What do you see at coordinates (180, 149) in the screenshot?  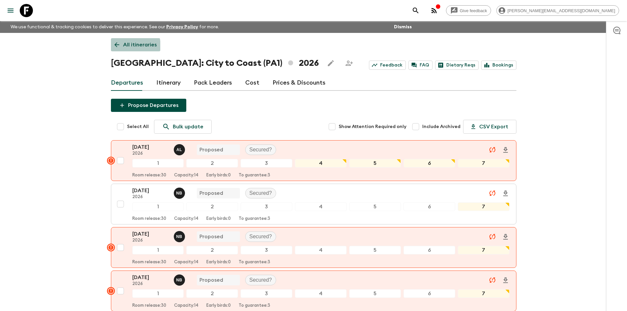 I see `span: Abdiel Luis` at bounding box center [180, 149].